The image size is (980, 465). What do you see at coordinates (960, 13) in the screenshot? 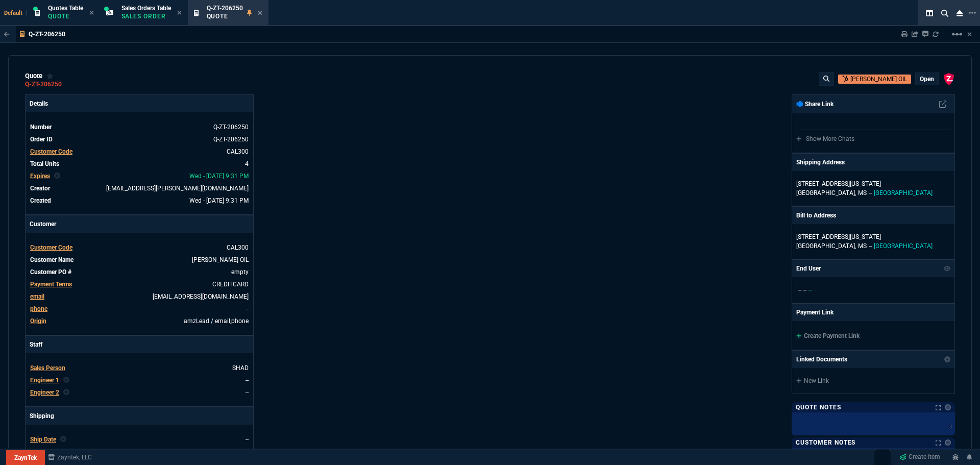
I see `nx-icon: Close Workbench` at bounding box center [960, 13].